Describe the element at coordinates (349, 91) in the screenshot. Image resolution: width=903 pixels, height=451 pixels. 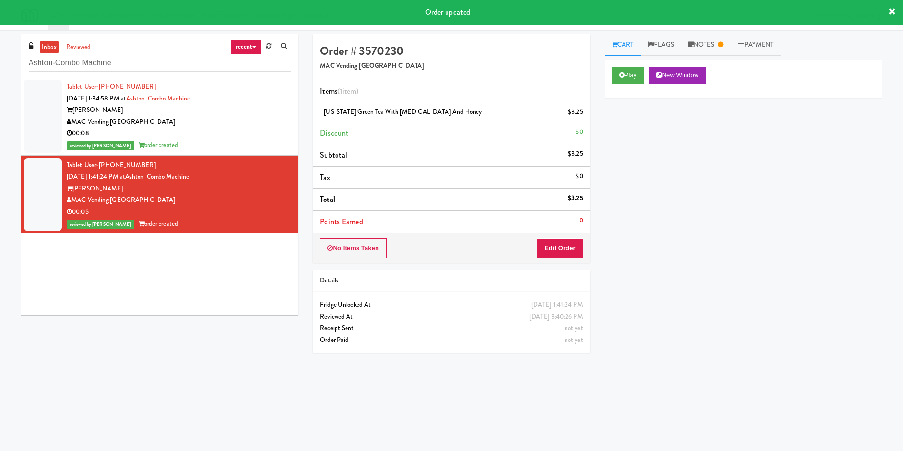
I see `ng-pluralize: item` at that location.